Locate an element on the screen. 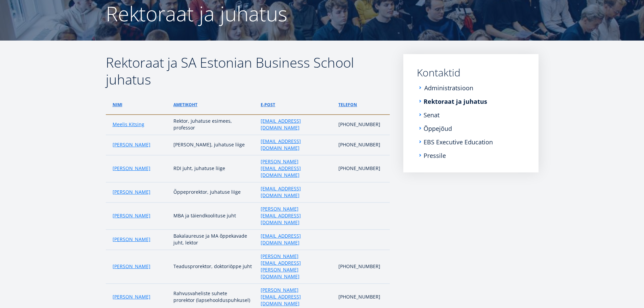  a: Senat is located at coordinates (431, 115).